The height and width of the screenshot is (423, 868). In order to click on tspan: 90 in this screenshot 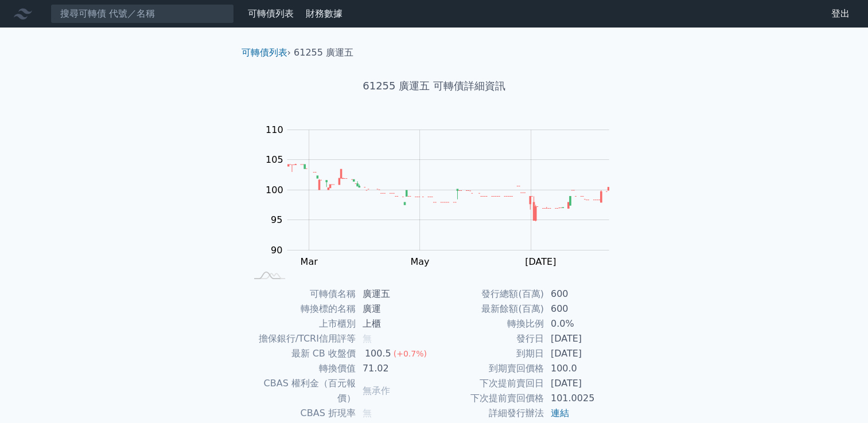, I will do `click(277, 250)`.